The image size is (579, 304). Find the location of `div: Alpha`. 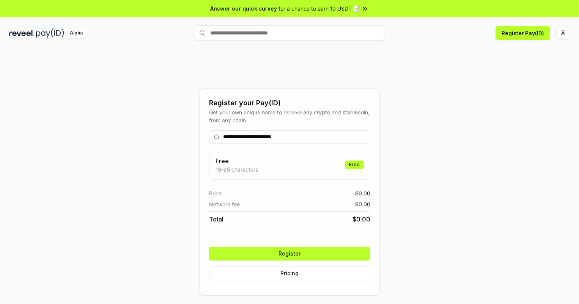

div: Alpha is located at coordinates (76, 33).